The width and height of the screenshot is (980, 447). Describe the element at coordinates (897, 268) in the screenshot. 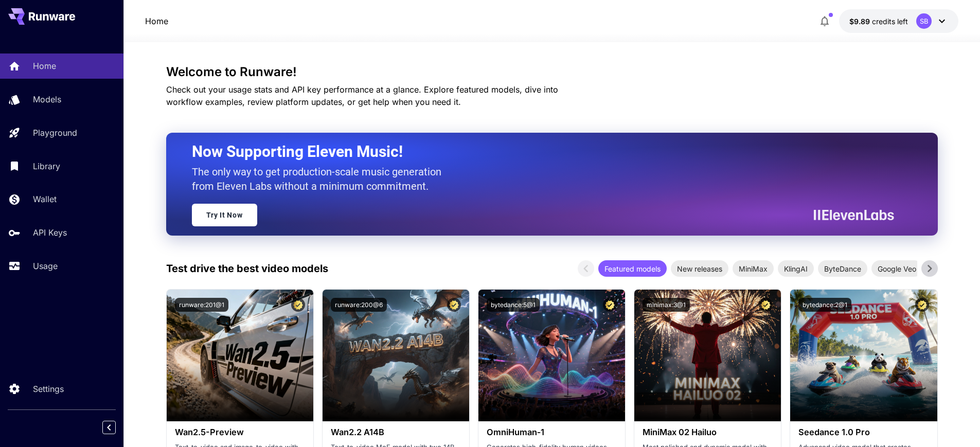

I see `span: Google Veo` at that location.